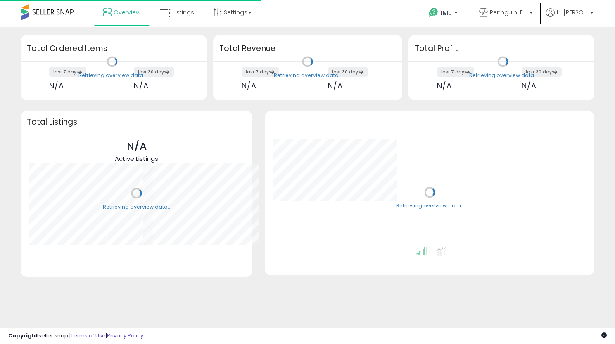 The image size is (615, 344). I want to click on span: Listings, so click(183, 12).